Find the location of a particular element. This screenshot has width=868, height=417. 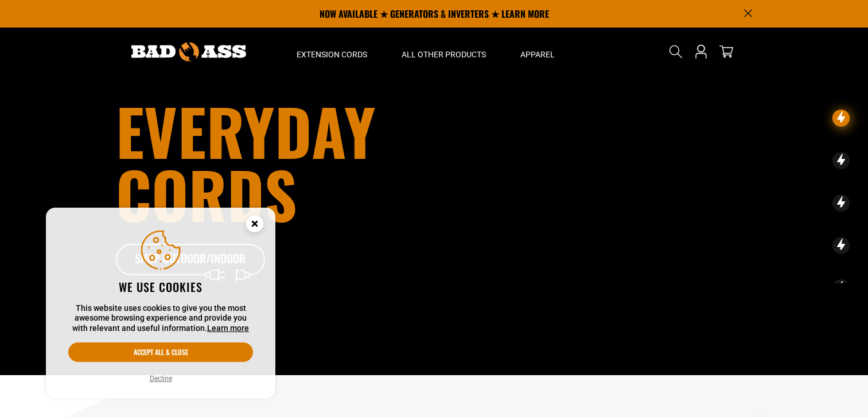

span: All Other Products is located at coordinates (444, 55).